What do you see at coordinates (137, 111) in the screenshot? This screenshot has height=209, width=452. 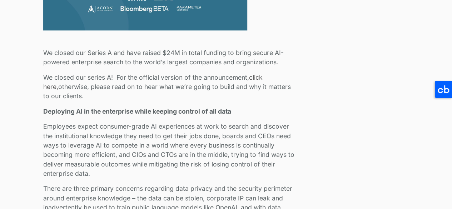 I see `strong: Deploying AI in the enterprise while keeping control of all data` at bounding box center [137, 111].